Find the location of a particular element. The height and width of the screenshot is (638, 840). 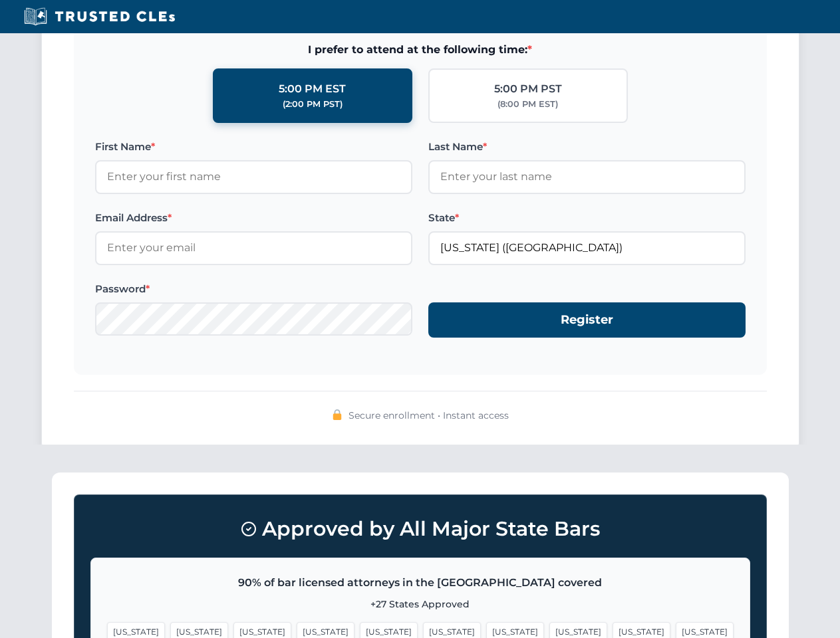

label: State is located at coordinates (587, 218).